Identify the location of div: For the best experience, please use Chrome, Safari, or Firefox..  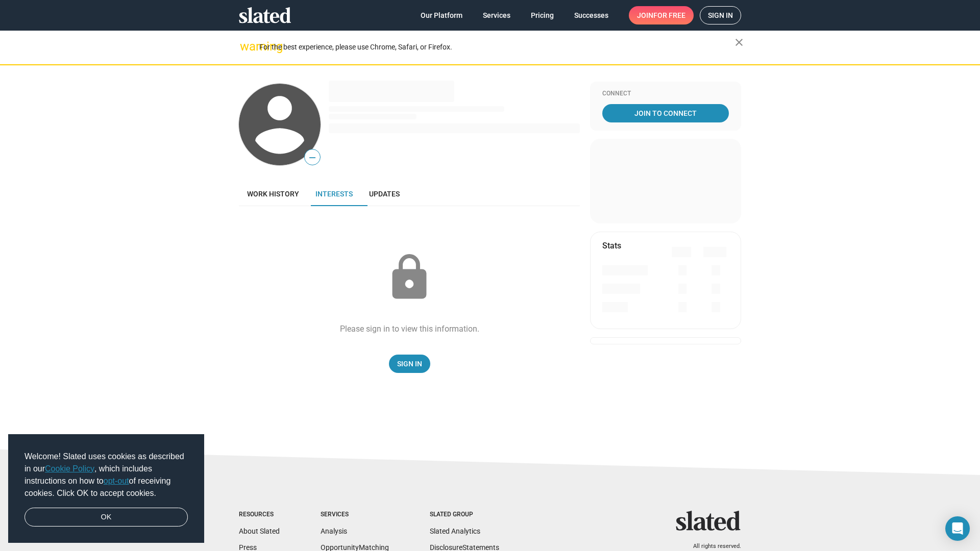
(497, 47).